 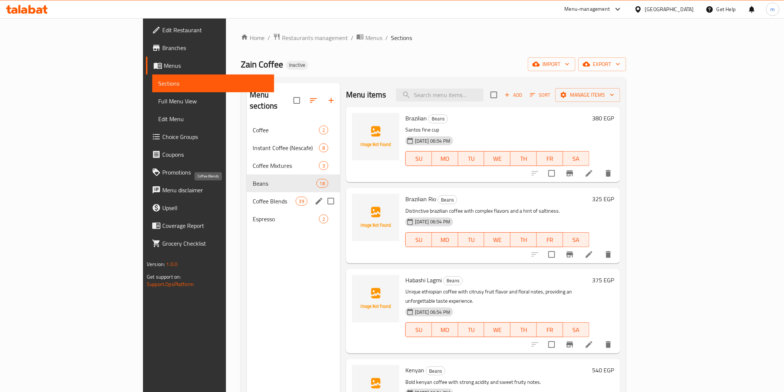 What do you see at coordinates (414, 370) in the screenshot?
I see `span: Kenyan` at bounding box center [414, 370].